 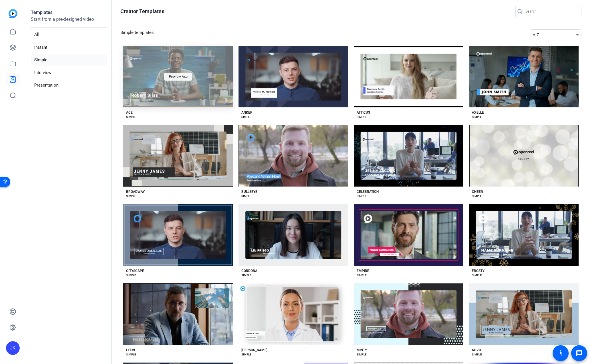 I want to click on div: CITYSCAPE, so click(x=135, y=271).